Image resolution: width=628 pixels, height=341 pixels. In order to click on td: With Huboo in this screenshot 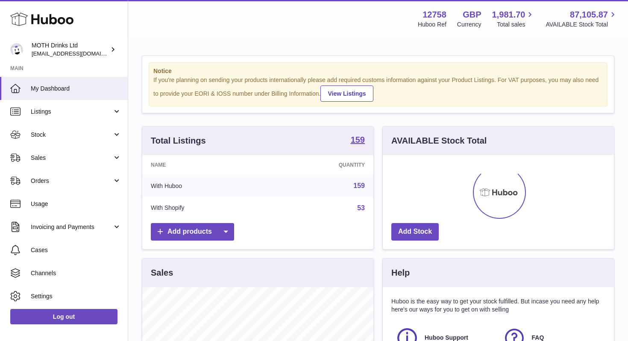, I will do `click(205, 186)`.